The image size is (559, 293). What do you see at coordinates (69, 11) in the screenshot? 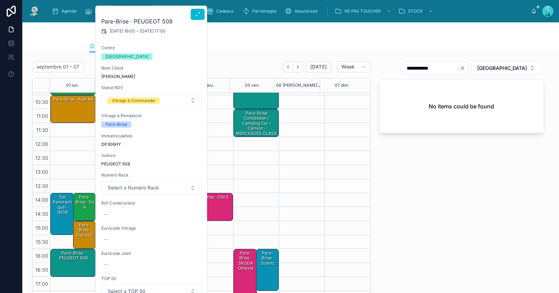
I see `span: Agenda` at bounding box center [69, 11].